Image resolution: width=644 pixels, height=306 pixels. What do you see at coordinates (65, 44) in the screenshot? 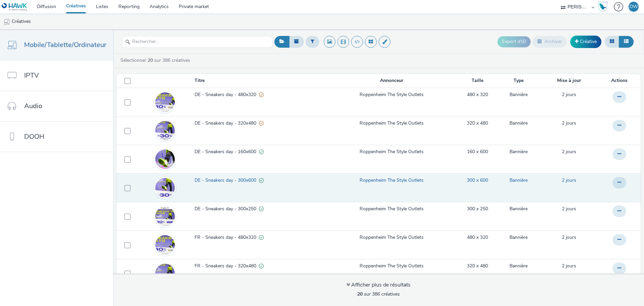
I see `span: Mobile/Tablette/Ordinateur` at bounding box center [65, 44].